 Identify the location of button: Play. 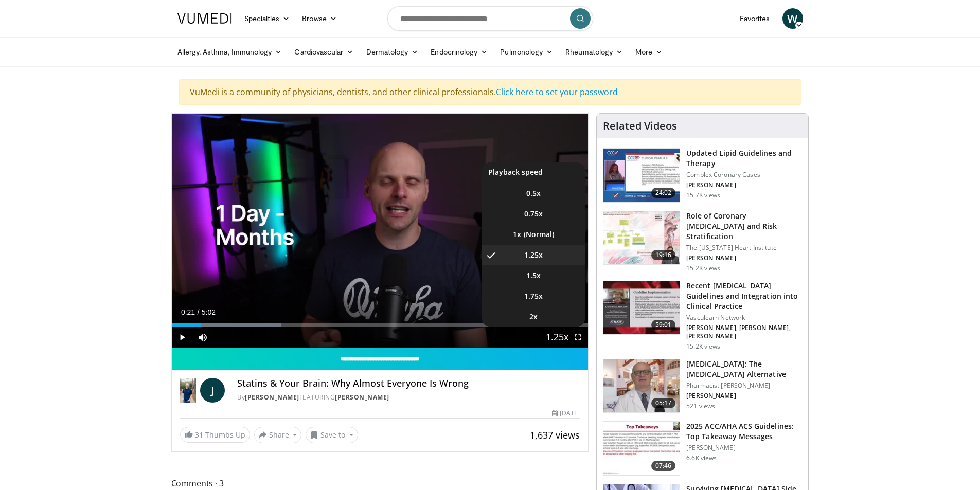
(182, 338).